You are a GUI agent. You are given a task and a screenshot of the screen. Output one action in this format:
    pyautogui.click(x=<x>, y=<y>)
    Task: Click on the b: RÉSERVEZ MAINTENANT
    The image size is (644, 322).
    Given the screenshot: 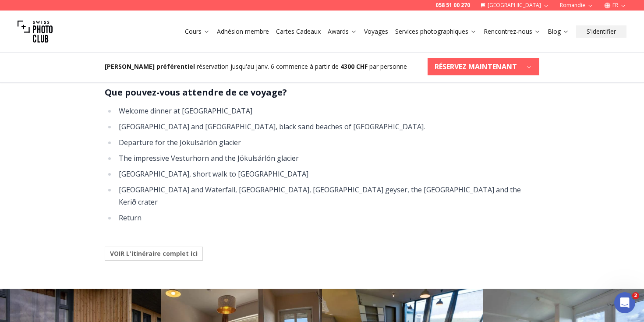 What is the action you would take?
    pyautogui.click(x=476, y=67)
    